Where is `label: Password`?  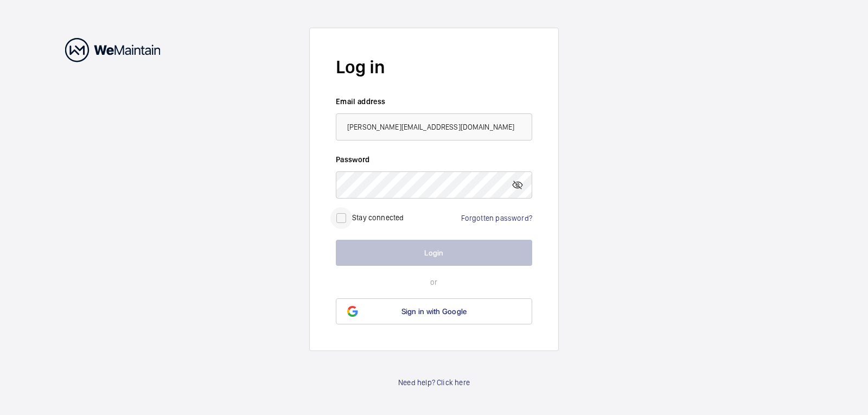
label: Password is located at coordinates (434, 160).